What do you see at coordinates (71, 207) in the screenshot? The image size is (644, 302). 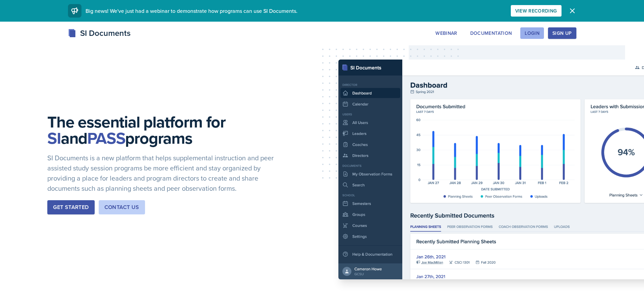 I see `div: Get Started` at bounding box center [71, 207].